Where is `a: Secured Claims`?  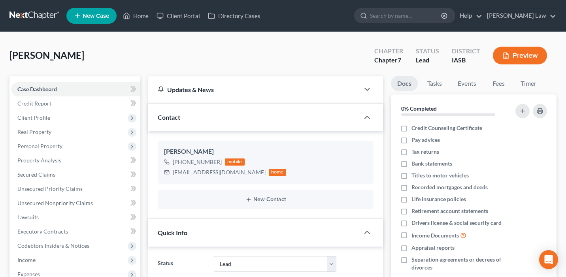
a: Secured Claims is located at coordinates (75, 175).